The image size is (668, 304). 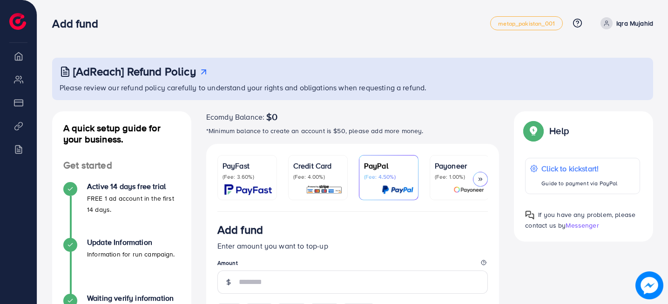 I want to click on h4: A quick setup guide for your business., so click(x=122, y=134).